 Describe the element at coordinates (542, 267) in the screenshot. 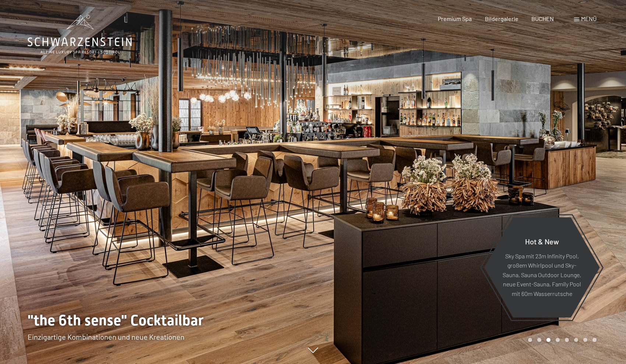

I see `a: Hot & New Sky Spa mit 23m Infinity Pool, großem Whirlpool und Sky-Sauna, Sauna Outdoor Lounge, ne...` at that location.